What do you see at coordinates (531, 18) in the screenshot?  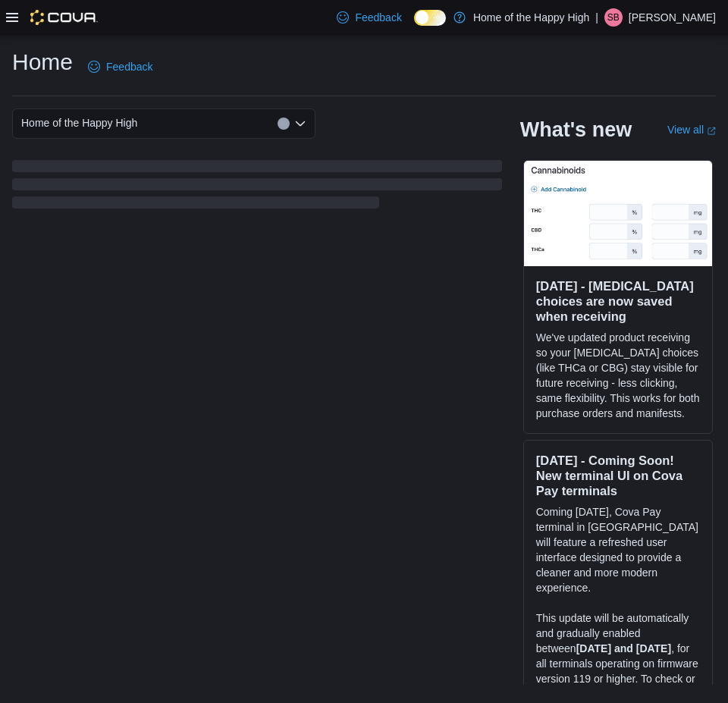 I see `p: Home of the Happy High` at bounding box center [531, 18].